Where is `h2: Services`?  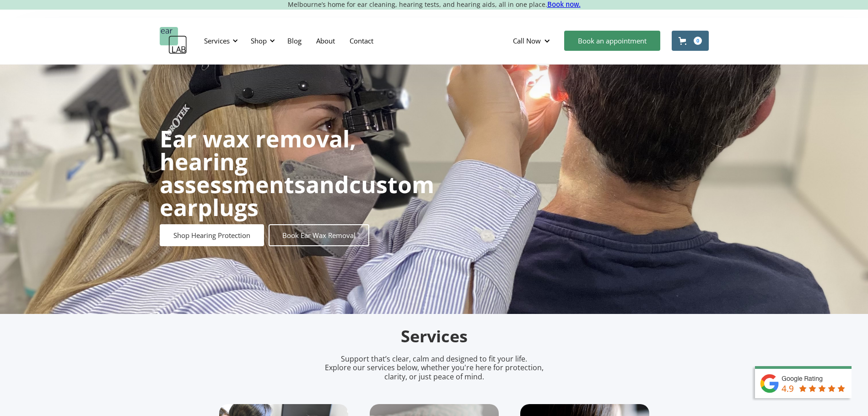 h2: Services is located at coordinates (435, 336).